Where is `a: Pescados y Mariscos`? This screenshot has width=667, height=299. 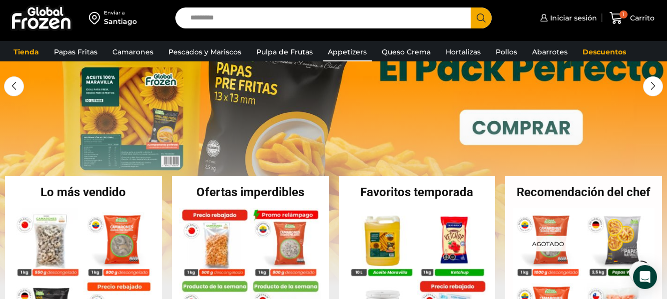
a: Pescados y Mariscos is located at coordinates (205, 52).